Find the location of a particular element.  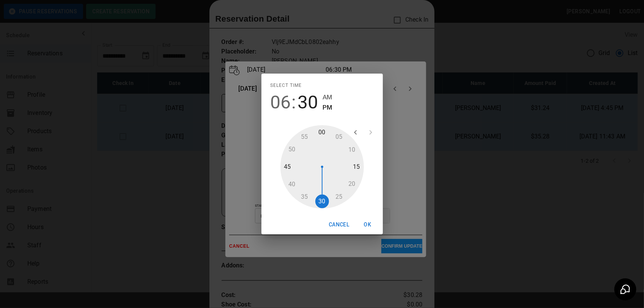

button: open previous view is located at coordinates (355, 132).